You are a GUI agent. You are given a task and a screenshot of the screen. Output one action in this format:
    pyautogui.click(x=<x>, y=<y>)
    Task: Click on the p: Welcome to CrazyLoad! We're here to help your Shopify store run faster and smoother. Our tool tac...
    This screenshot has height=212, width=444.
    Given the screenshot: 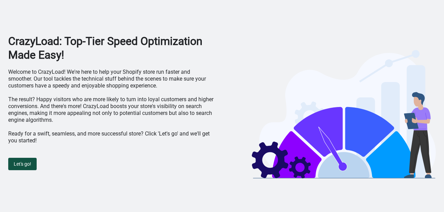 What is the action you would take?
    pyautogui.click(x=111, y=79)
    